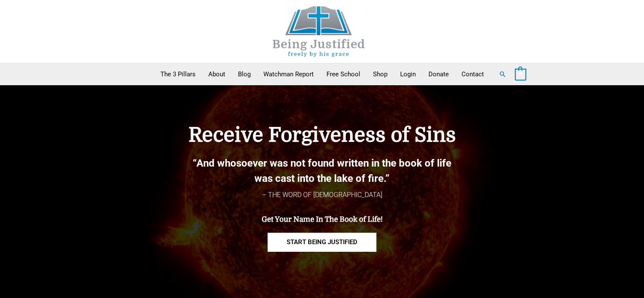 The height and width of the screenshot is (298, 644). What do you see at coordinates (503, 74) in the screenshot?
I see `a: Search button` at bounding box center [503, 74].